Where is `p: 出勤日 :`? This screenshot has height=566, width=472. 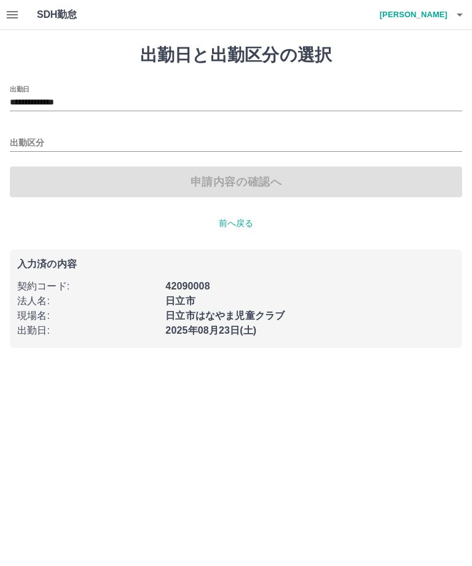
p: 出勤日 : is located at coordinates (87, 330).